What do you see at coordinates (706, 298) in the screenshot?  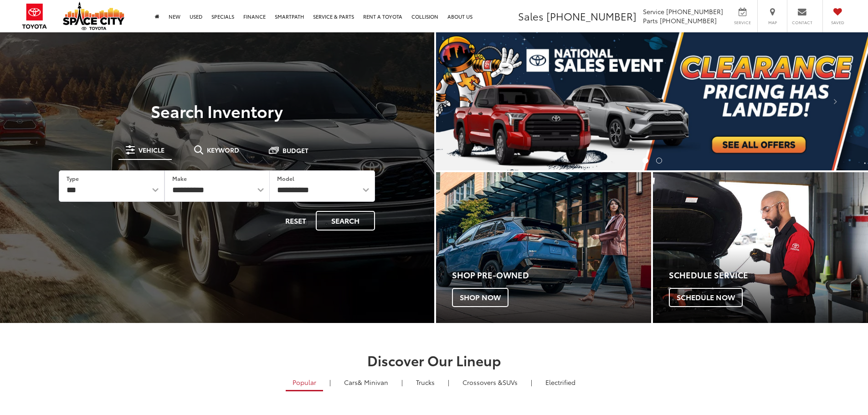 I see `span: Schedule Now` at bounding box center [706, 298].